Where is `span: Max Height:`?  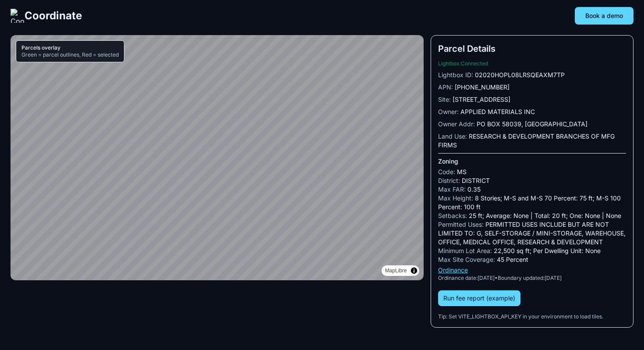 span: Max Height: is located at coordinates (456, 198).